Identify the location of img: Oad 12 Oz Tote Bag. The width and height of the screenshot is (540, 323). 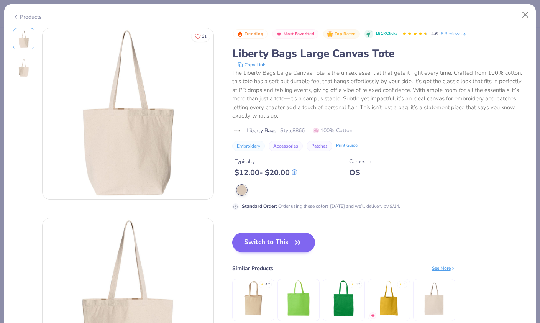
(434, 298).